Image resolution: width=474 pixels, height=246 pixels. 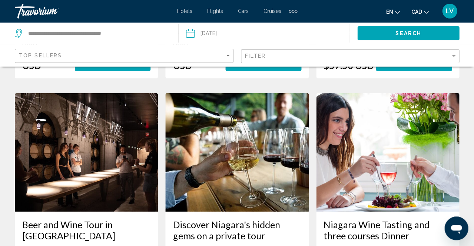 I want to click on span: Cruises, so click(x=272, y=11).